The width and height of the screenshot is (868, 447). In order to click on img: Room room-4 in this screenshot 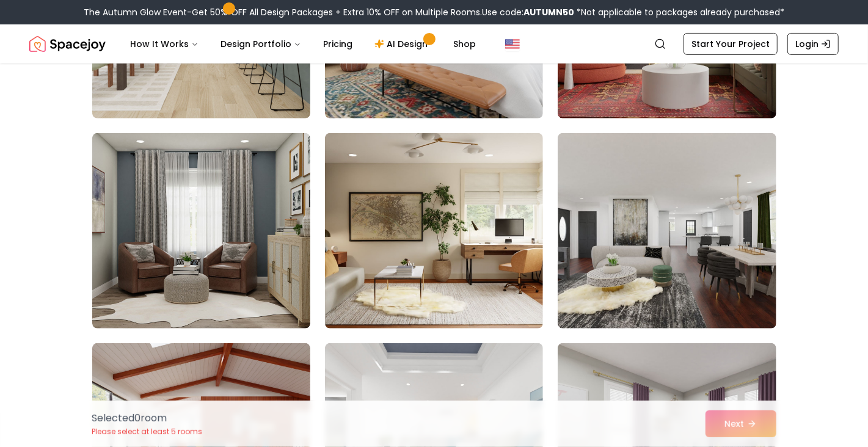, I will do `click(201, 231)`.